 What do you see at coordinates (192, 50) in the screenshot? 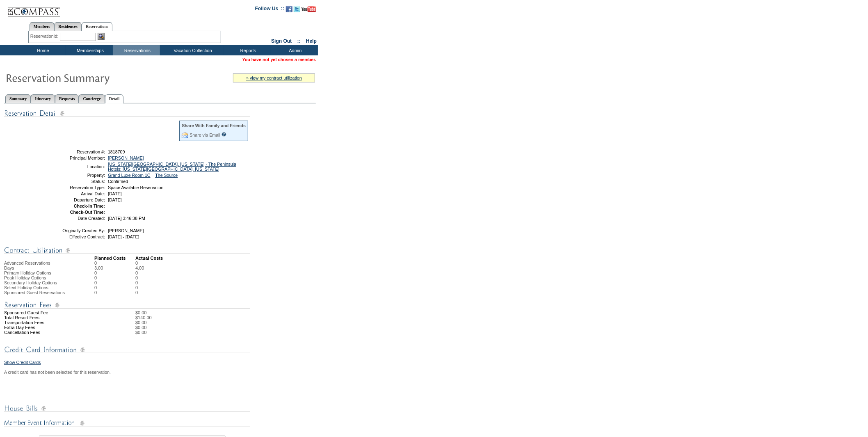
I see `td: Vacation Collection` at bounding box center [192, 50].